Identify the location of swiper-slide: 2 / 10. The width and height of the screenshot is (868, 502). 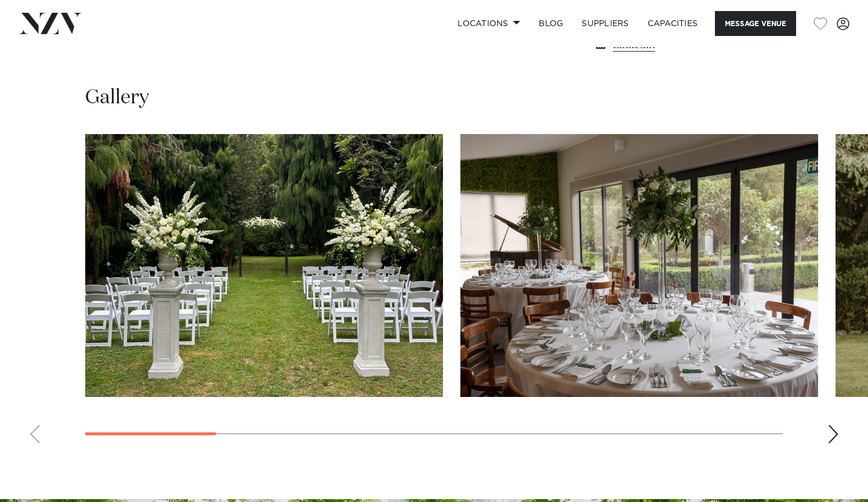
(639, 265).